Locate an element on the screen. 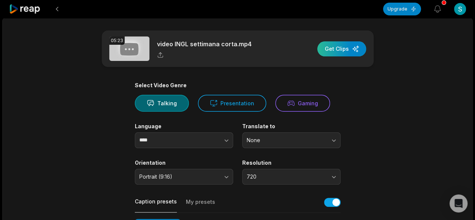 Image resolution: width=475 pixels, height=220 pixels. button: Gaming is located at coordinates (303, 103).